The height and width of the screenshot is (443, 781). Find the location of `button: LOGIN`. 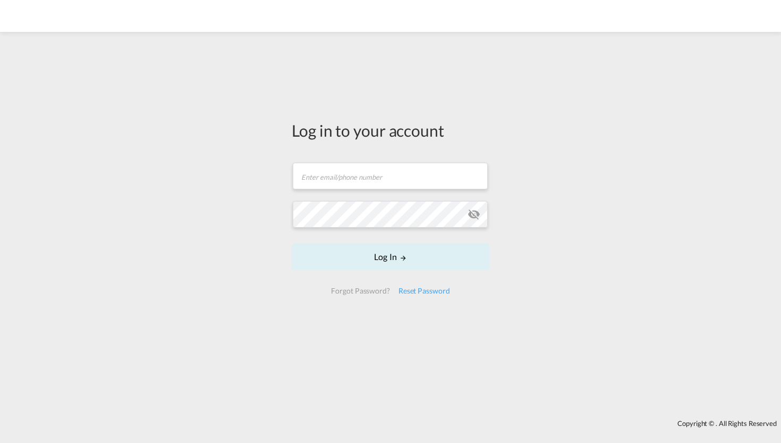

button: LOGIN is located at coordinates (391, 257).